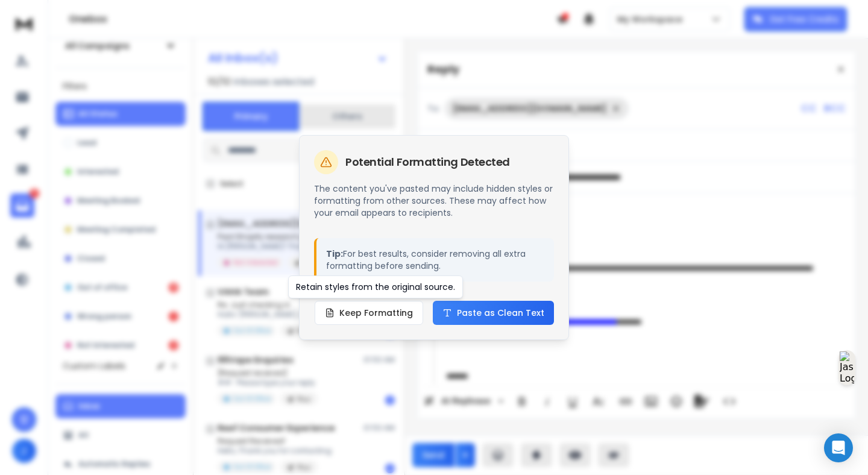 The width and height of the screenshot is (868, 475). What do you see at coordinates (838, 448) in the screenshot?
I see `div: Open Intercom Messenger` at bounding box center [838, 448].